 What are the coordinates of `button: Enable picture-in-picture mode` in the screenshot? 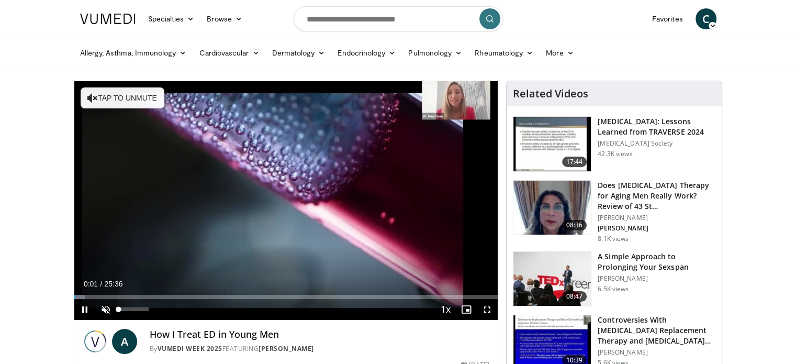 It's located at (466, 309).